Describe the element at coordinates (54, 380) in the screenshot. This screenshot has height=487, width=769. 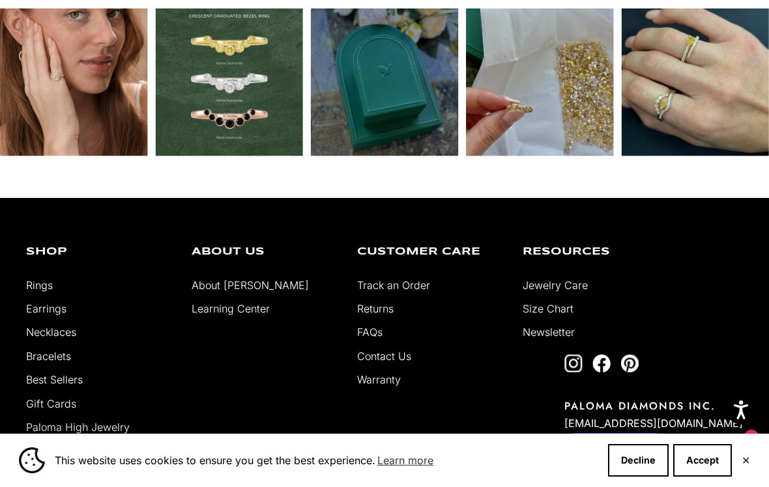
I see `a: Best Sellers` at that location.